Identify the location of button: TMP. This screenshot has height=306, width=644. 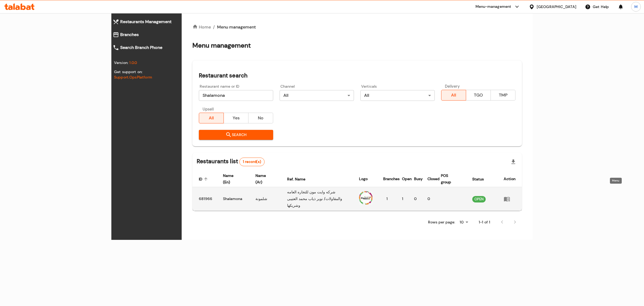
(503, 95).